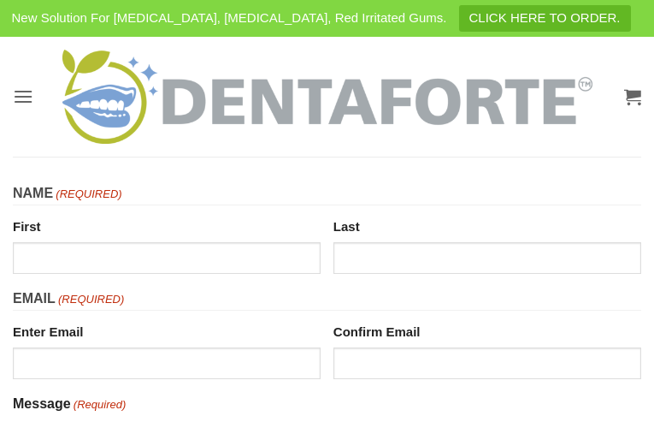 This screenshot has width=654, height=422. Describe the element at coordinates (327, 298) in the screenshot. I see `legend: Email` at that location.